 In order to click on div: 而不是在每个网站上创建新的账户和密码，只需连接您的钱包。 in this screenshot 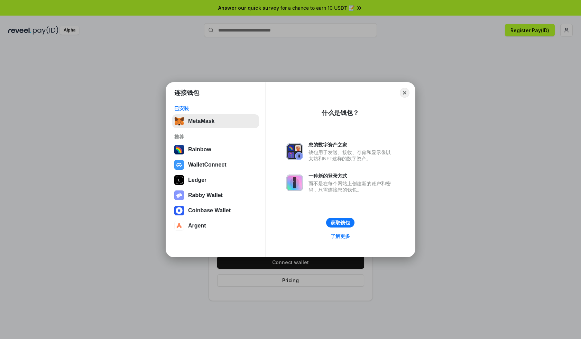, I will do `click(352, 187)`.